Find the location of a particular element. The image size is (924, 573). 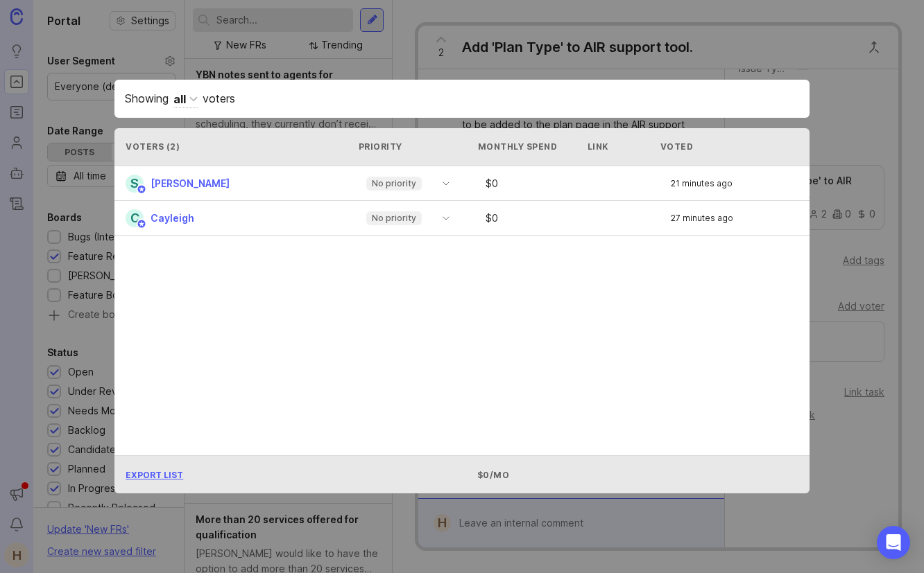

div: Voted is located at coordinates (730, 146).